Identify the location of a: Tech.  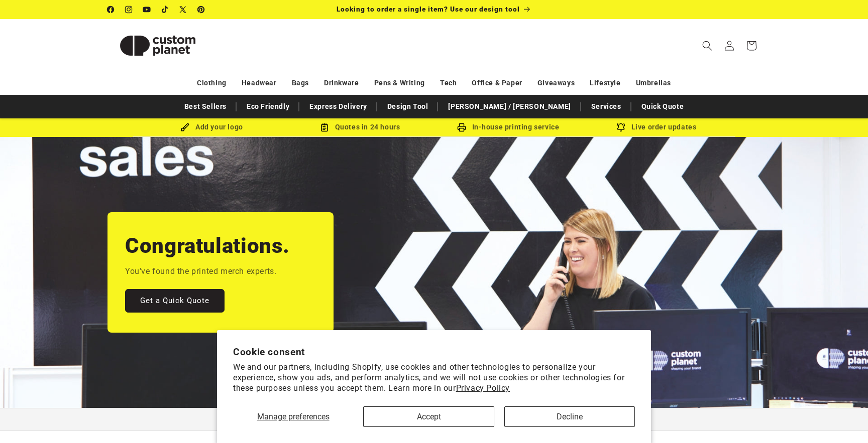
(448, 83).